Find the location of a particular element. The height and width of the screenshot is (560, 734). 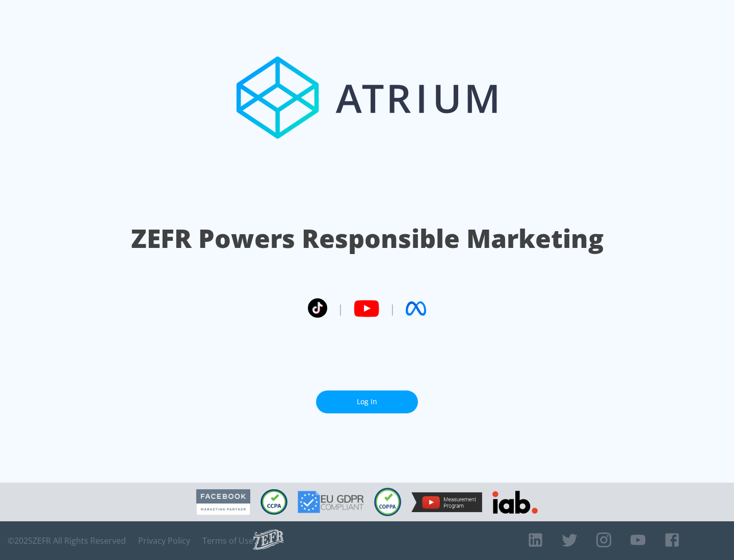

img: GDPR Compliant is located at coordinates (331, 502).